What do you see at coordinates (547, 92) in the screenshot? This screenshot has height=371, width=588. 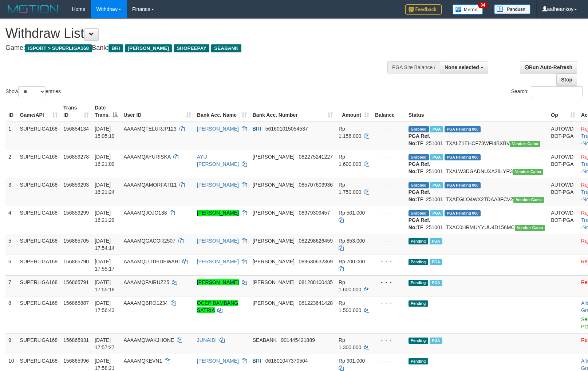 I see `label: Search:` at bounding box center [547, 92].